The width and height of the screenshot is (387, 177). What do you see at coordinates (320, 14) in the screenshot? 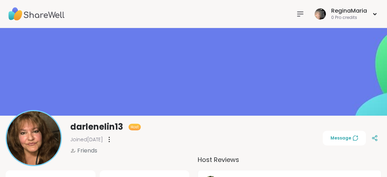
I see `img: ReginaMaria` at bounding box center [320, 14].